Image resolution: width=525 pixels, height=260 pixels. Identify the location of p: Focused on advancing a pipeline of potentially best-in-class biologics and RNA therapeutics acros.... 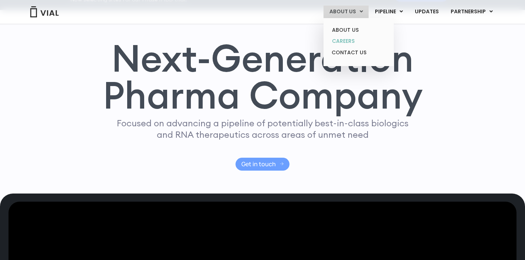
(262, 129).